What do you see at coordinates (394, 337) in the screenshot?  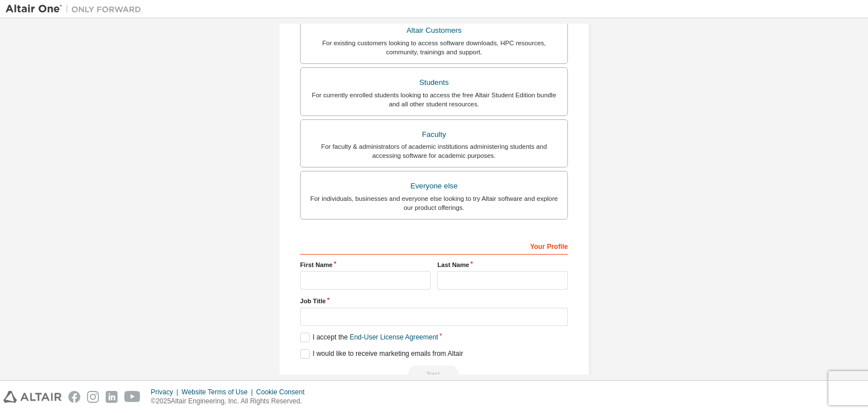 I see `a: End-User License Agreement` at bounding box center [394, 337].